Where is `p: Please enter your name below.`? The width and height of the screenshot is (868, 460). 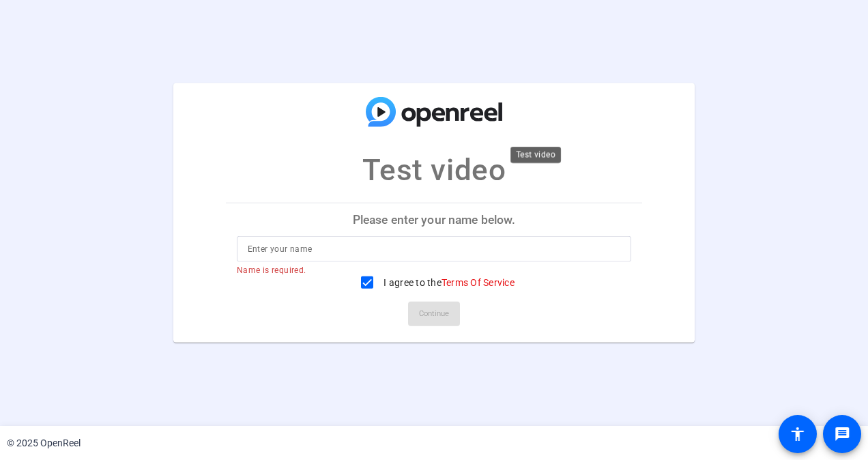 p: Please enter your name below. is located at coordinates (434, 220).